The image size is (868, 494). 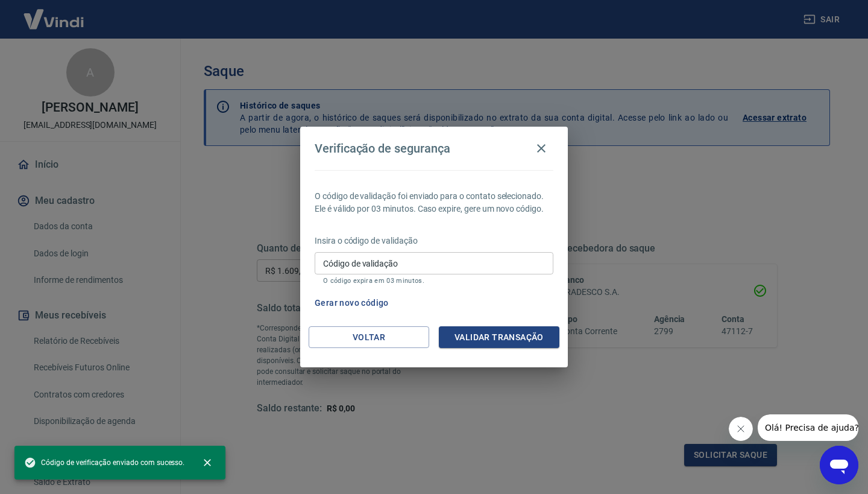 What do you see at coordinates (382, 148) in the screenshot?
I see `h4: Verificação de segurança` at bounding box center [382, 148].